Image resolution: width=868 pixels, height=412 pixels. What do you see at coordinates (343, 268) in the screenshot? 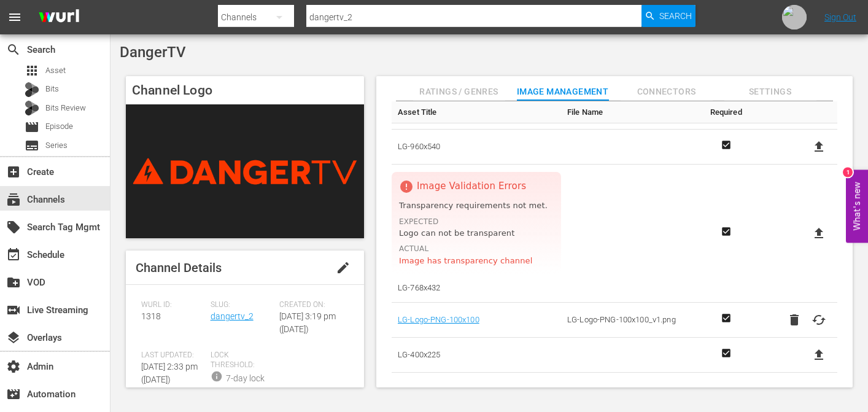
I see `span: edit` at bounding box center [343, 268].